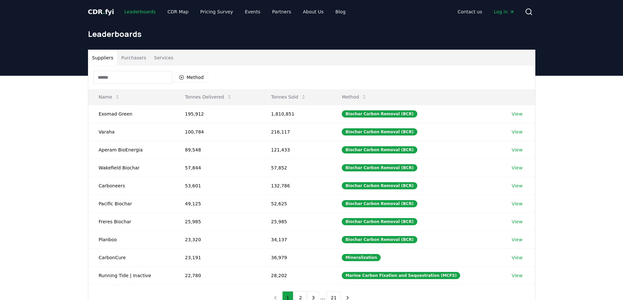 The height and width of the screenshot is (300, 623). What do you see at coordinates (217, 276) in the screenshot?
I see `td: 22,780` at bounding box center [217, 276].